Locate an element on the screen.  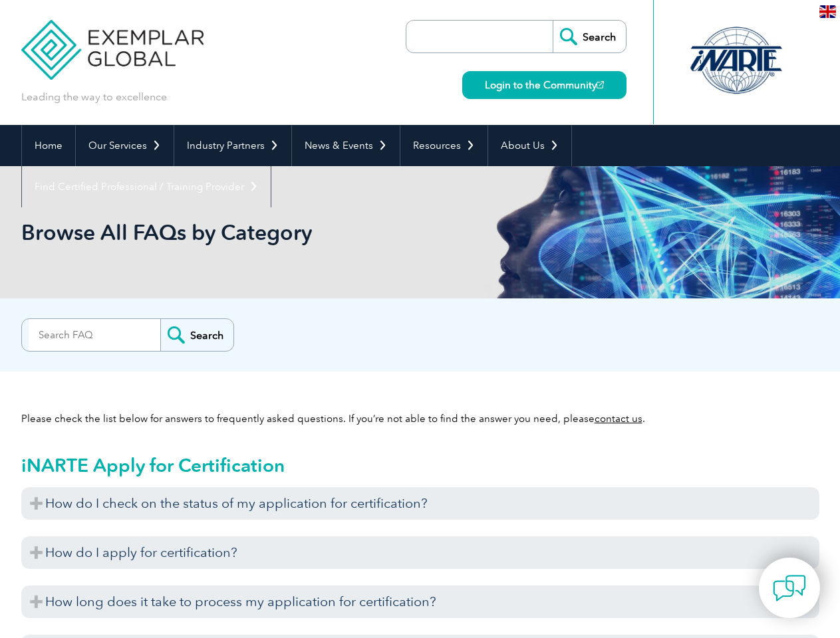
p: Leading the way to excellence is located at coordinates (94, 97).